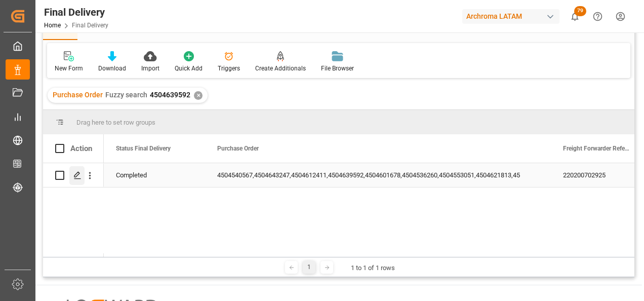  What do you see at coordinates (511, 16) in the screenshot?
I see `div: Archroma LATAM` at bounding box center [511, 16].